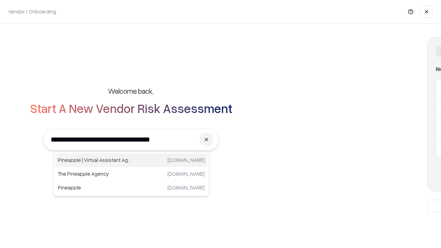 The width and height of the screenshot is (441, 248). What do you see at coordinates (94, 160) in the screenshot?
I see `p: Pineapple | Virtual Assistant Agency` at bounding box center [94, 160].